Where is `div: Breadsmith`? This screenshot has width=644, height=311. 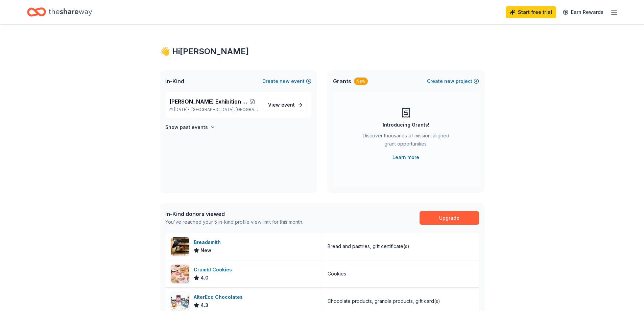 div: Breadsmith is located at coordinates (208, 243).